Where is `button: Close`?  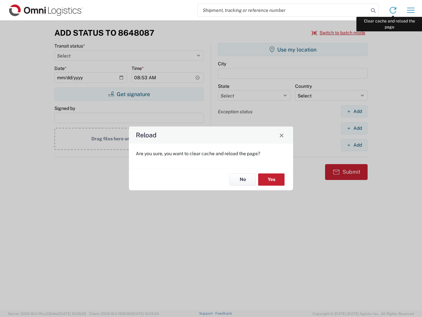
button: Close is located at coordinates (282, 135).